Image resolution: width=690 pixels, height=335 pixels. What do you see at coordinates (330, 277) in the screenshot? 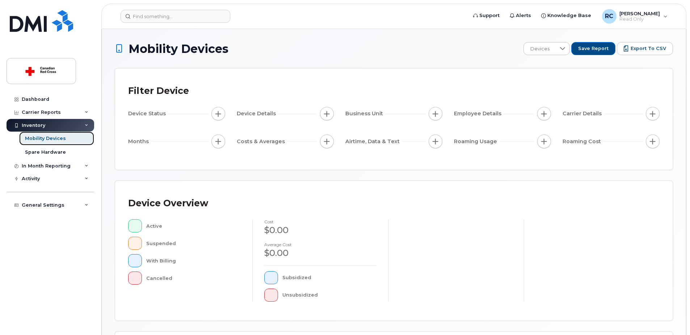
I see `div: Subsidized` at bounding box center [330, 277].